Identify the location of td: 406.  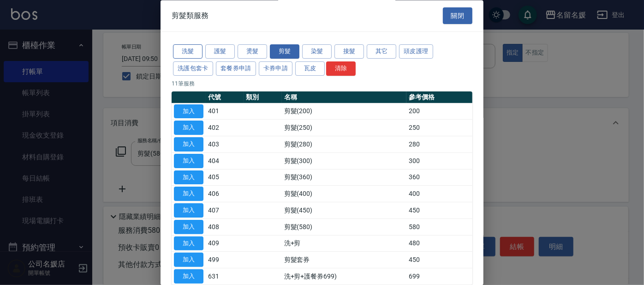
(224, 194).